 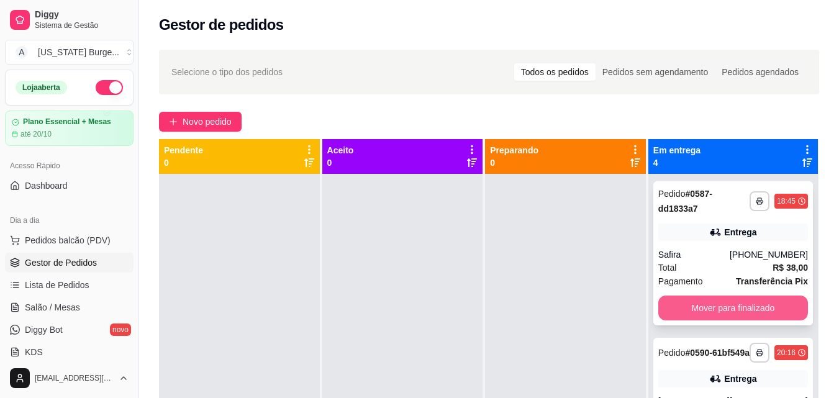 What do you see at coordinates (340, 150) in the screenshot?
I see `p: Aceito` at bounding box center [340, 150].